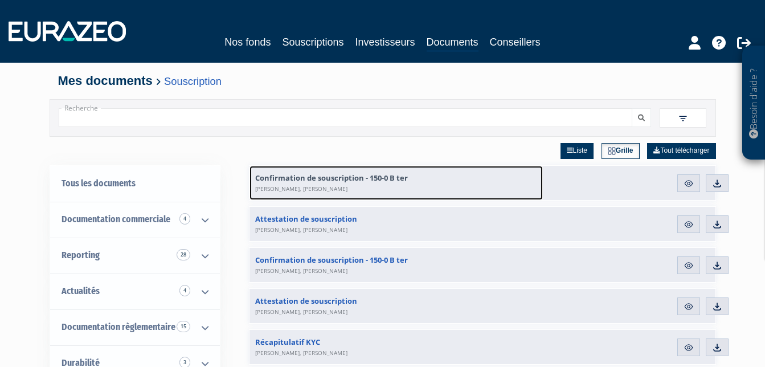 This screenshot has height=367, width=765. What do you see at coordinates (754, 103) in the screenshot?
I see `p: Besoin d'aide ?` at bounding box center [754, 103].